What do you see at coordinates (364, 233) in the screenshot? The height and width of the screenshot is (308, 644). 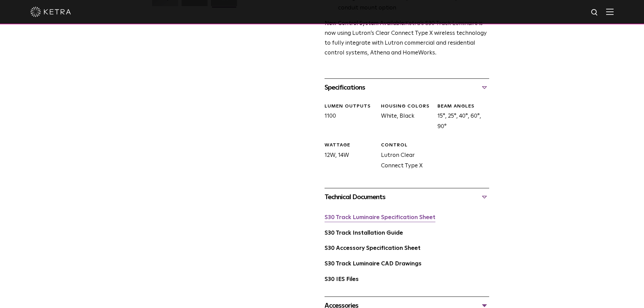 I see `a: S30 Track Installation Guide` at bounding box center [364, 233].